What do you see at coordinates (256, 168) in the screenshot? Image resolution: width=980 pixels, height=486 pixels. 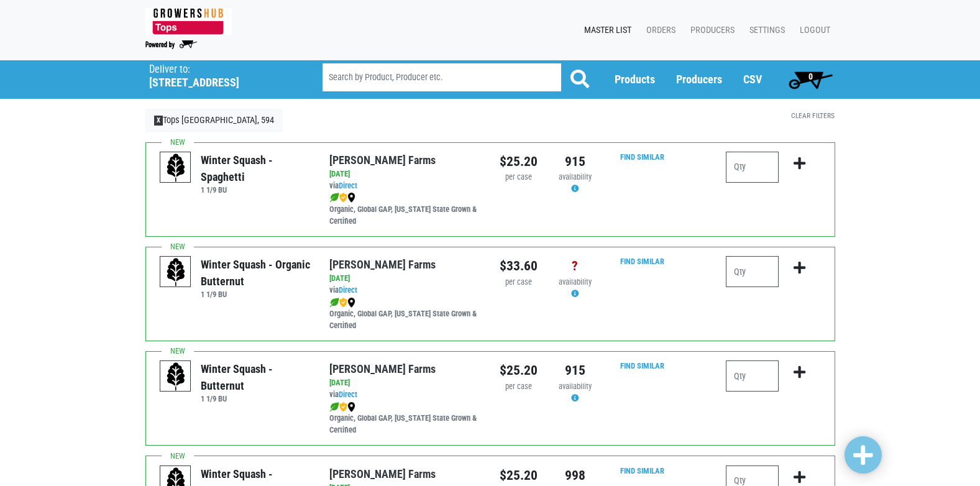 I see `div: Winter Squash - Spaghetti` at bounding box center [256, 168].